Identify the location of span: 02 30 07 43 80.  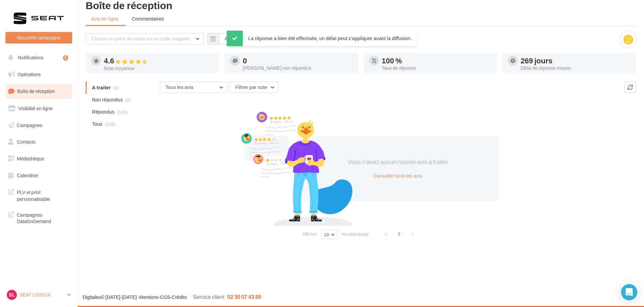
(244, 296).